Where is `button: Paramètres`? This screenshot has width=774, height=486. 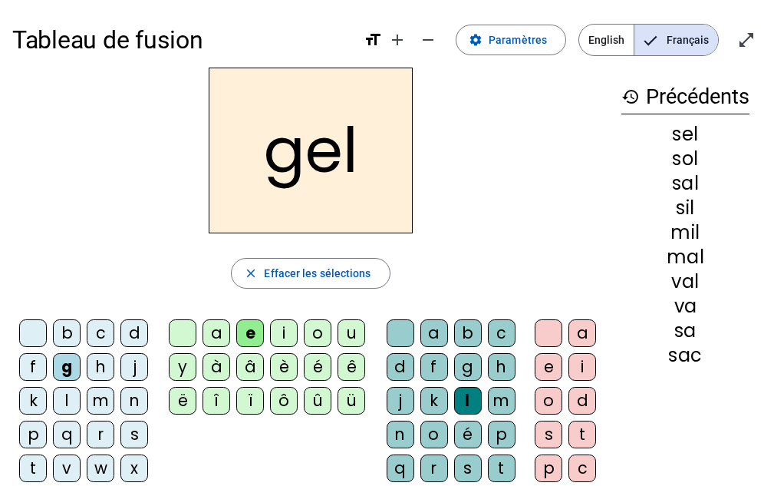
button: Paramètres is located at coordinates (511, 40).